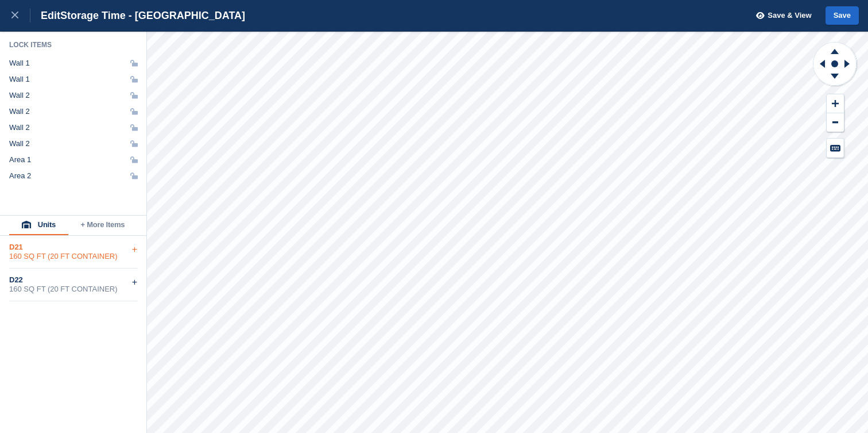 This screenshot has height=433, width=868. Describe the element at coordinates (20, 160) in the screenshot. I see `div: Area 1` at that location.